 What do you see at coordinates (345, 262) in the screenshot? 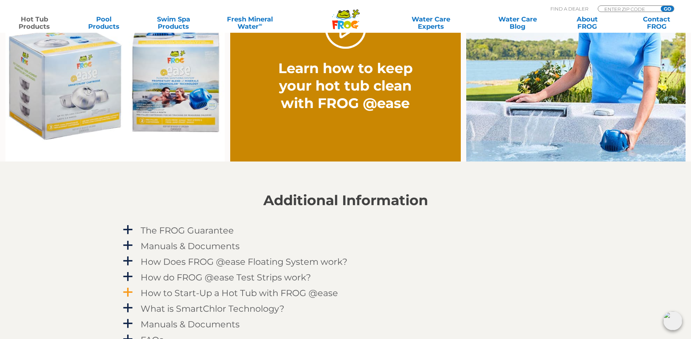
I see `a: a How Does FROG @ease Floating System work?` at bounding box center [345, 262].